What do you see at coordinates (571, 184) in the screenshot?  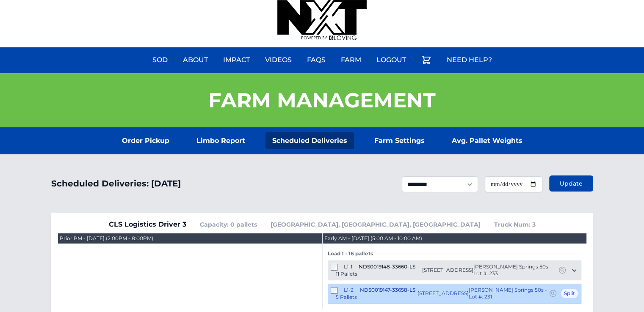 I see `button: Update` at bounding box center [571, 184].